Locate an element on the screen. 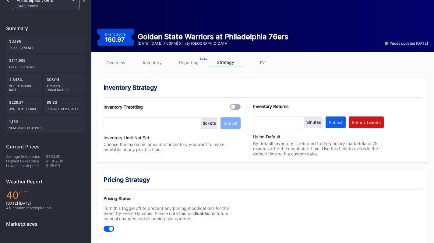 This screenshot has width=434, height=243. div: $3,196 is located at coordinates (46, 44).